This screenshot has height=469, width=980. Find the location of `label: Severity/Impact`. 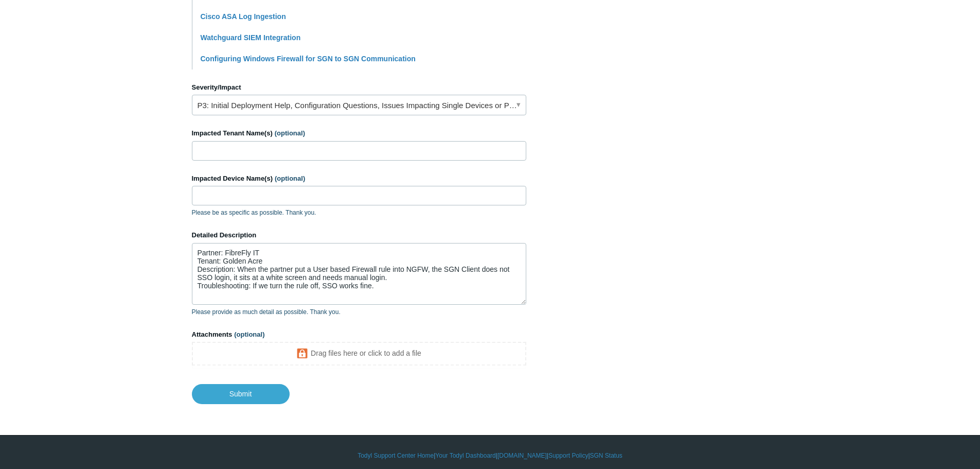

label: Severity/Impact is located at coordinates (359, 88).